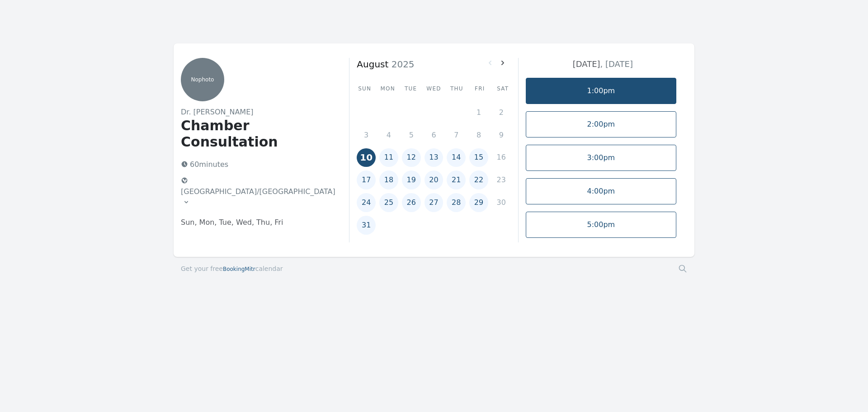 The width and height of the screenshot is (868, 412). Describe the element at coordinates (434, 180) in the screenshot. I see `button: 20` at that location.